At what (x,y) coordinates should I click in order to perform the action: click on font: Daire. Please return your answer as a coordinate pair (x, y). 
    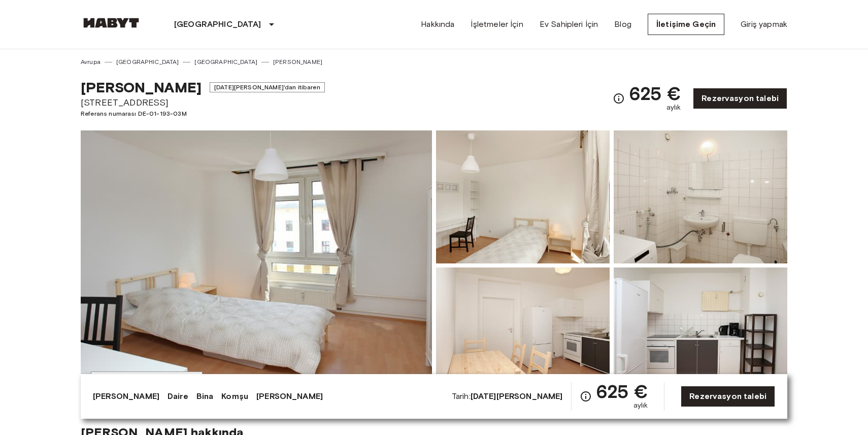
    Looking at the image, I should click on (178, 396).